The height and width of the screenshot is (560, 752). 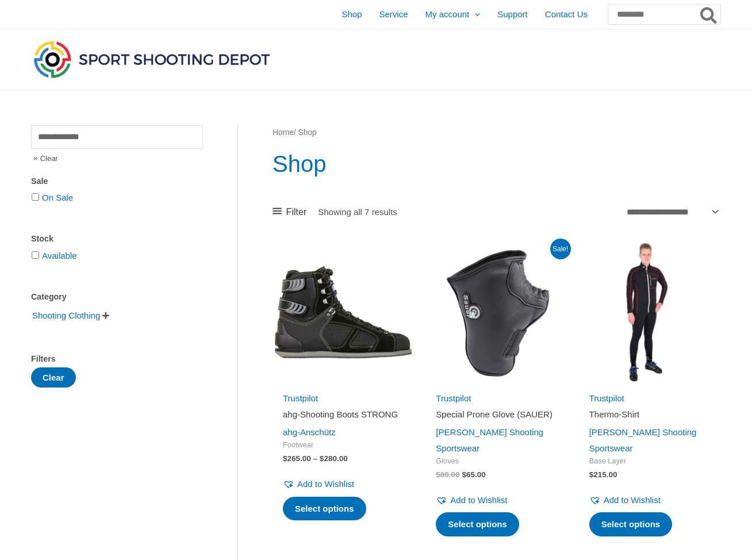 What do you see at coordinates (496, 416) in the screenshot?
I see `a: Special Prone Glove (SAUER)` at bounding box center [496, 416].